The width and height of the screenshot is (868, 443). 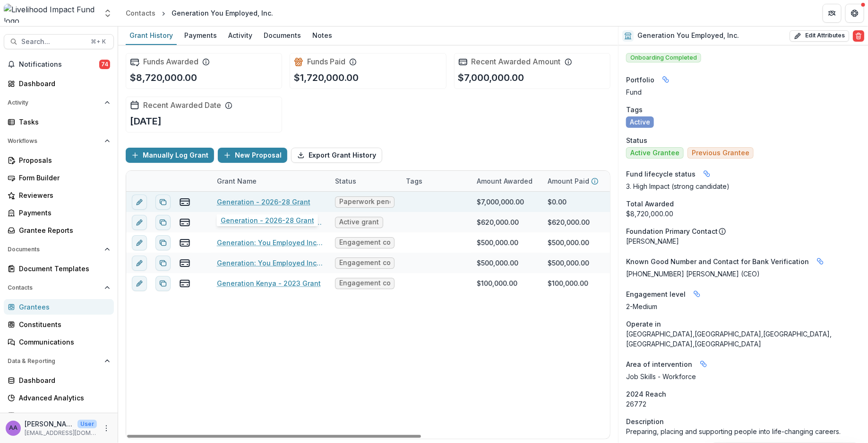 What do you see at coordinates (169, 155) in the screenshot?
I see `button: Manually Log Grant` at bounding box center [169, 155].